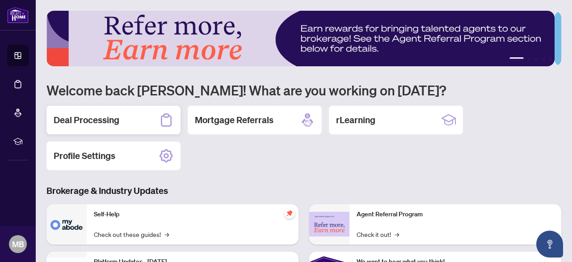 Image resolution: width=572 pixels, height=262 pixels. I want to click on p: Self-Help, so click(193, 214).